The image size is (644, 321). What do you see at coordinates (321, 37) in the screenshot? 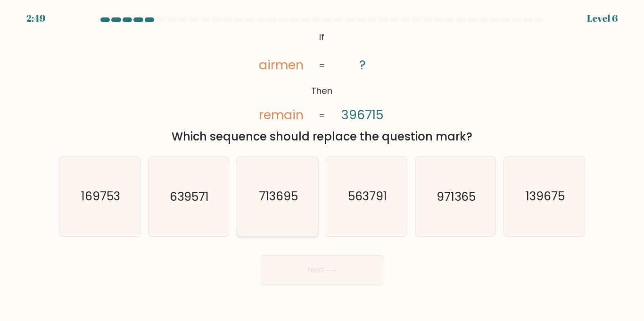
I see `tspan: If` at bounding box center [321, 37].